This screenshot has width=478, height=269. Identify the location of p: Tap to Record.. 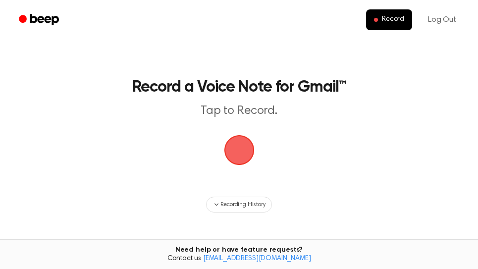
(239, 111).